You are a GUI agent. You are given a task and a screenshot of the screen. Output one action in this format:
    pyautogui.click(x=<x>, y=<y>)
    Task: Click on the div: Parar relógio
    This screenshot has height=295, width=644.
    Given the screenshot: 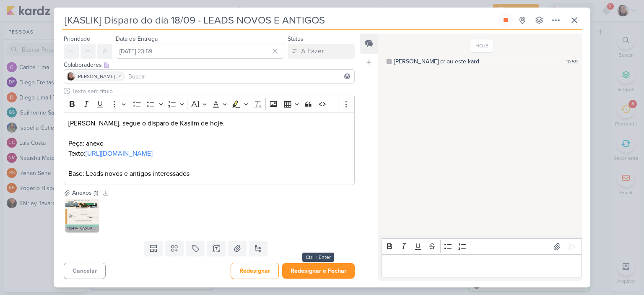 What is the action you would take?
    pyautogui.click(x=506, y=20)
    